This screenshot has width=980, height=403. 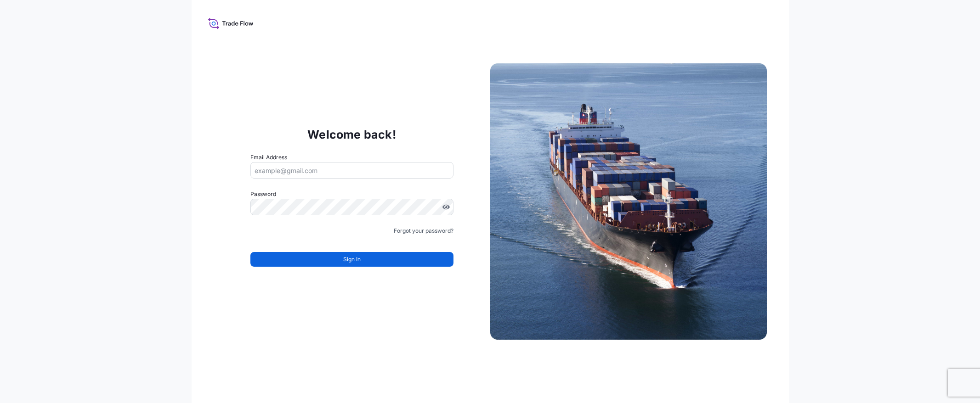 I want to click on p: Welcome back!, so click(x=352, y=135).